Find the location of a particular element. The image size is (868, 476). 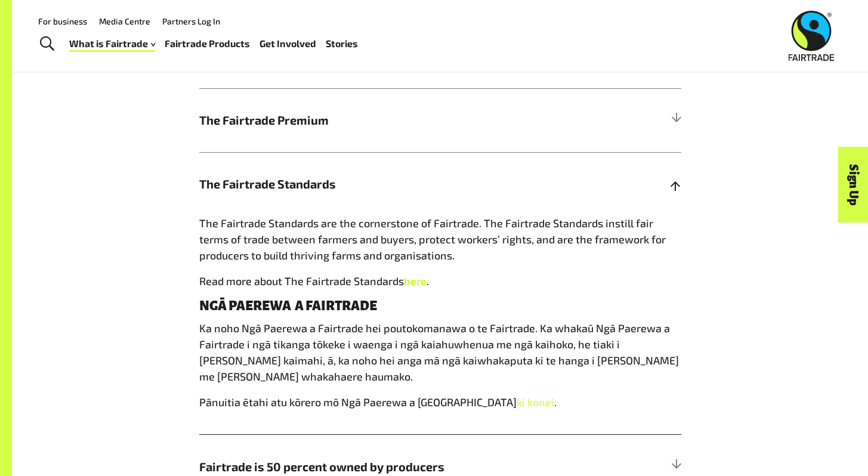

span: Read more about The Fairtrade Standards . is located at coordinates (314, 281).